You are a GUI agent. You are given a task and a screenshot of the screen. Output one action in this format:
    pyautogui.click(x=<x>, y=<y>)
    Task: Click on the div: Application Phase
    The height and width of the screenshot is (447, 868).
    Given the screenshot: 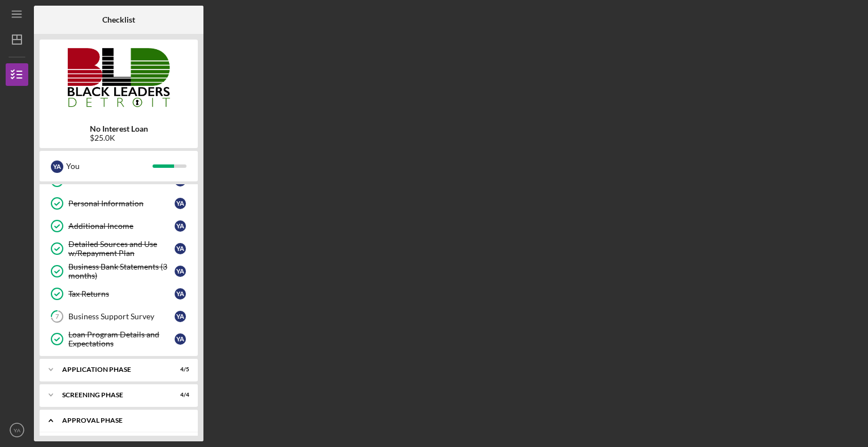 What is the action you would take?
    pyautogui.click(x=112, y=370)
    